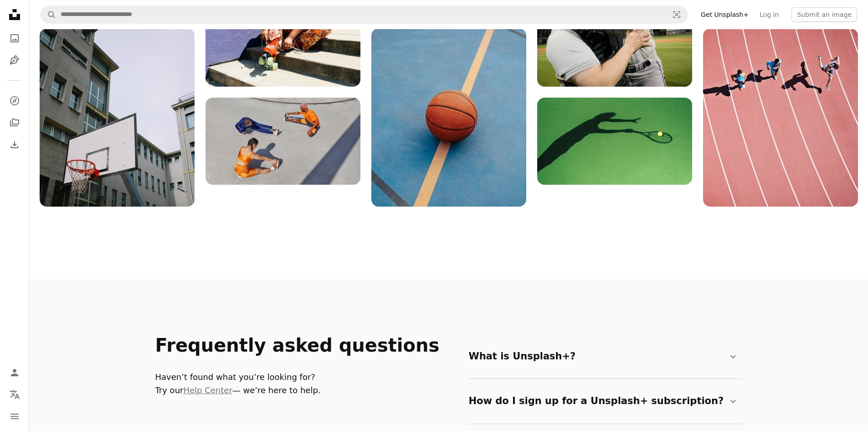  Describe the element at coordinates (15, 123) in the screenshot. I see `a: Collections` at that location.